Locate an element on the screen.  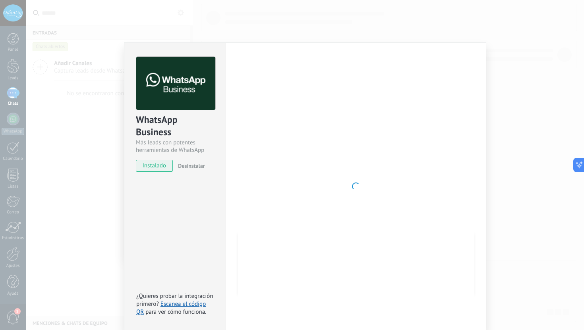
span: para ver cómo funciona. is located at coordinates (176, 312).